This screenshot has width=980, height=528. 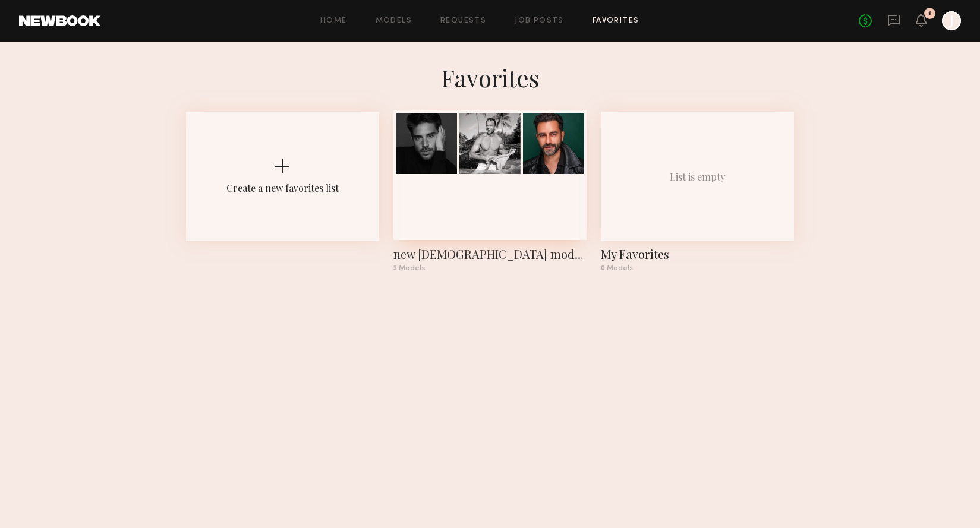 What do you see at coordinates (282, 197) in the screenshot?
I see `button: Create a new favorites list` at bounding box center [282, 197].